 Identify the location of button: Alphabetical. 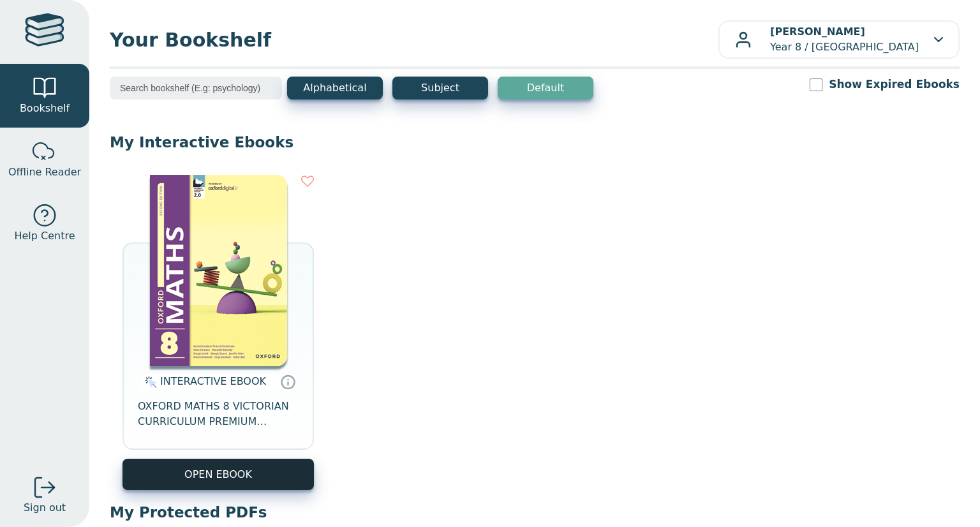
(335, 88).